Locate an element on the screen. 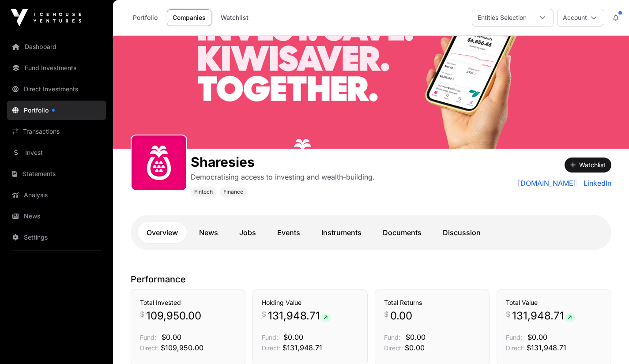 The height and width of the screenshot is (364, 629). h3: Holding Value is located at coordinates (310, 303).